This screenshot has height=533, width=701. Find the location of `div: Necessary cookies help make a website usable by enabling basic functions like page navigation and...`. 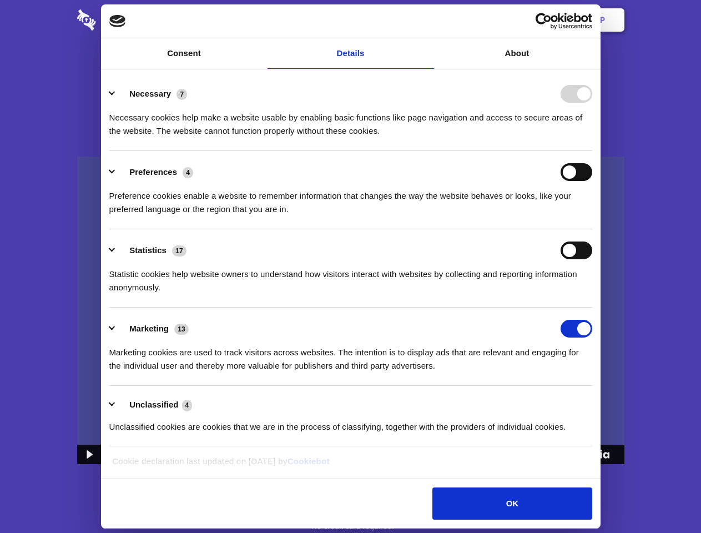

div: Necessary cookies help make a website usable by enabling basic functions like page navigation and... is located at coordinates (351, 120).